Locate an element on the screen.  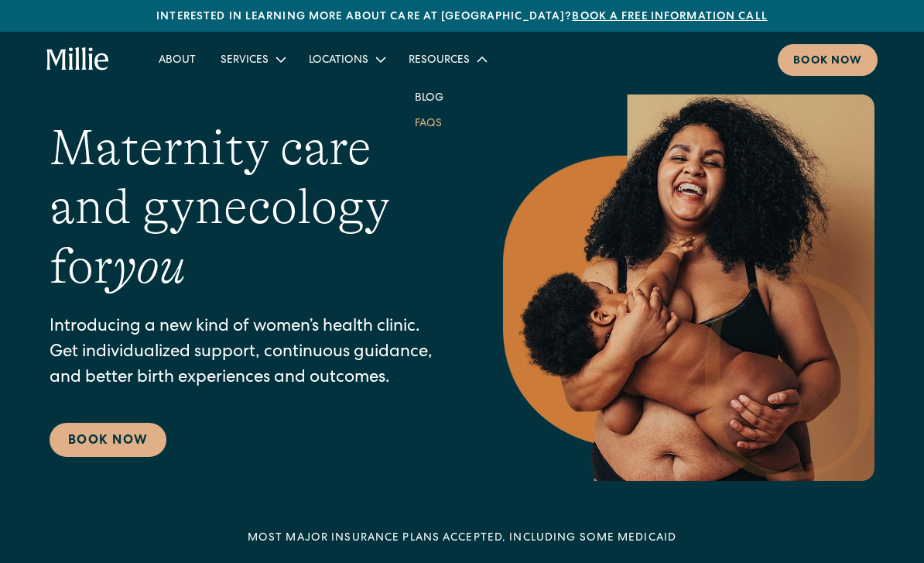
a: About is located at coordinates (178, 59).